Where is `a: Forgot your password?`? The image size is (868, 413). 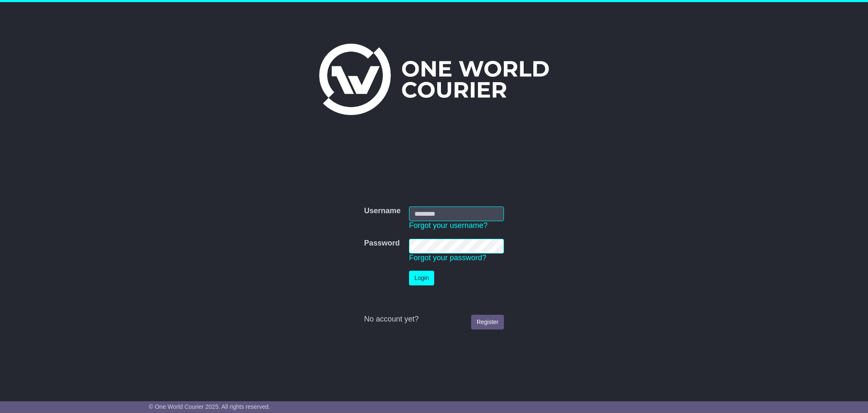 a: Forgot your password? is located at coordinates (448, 258).